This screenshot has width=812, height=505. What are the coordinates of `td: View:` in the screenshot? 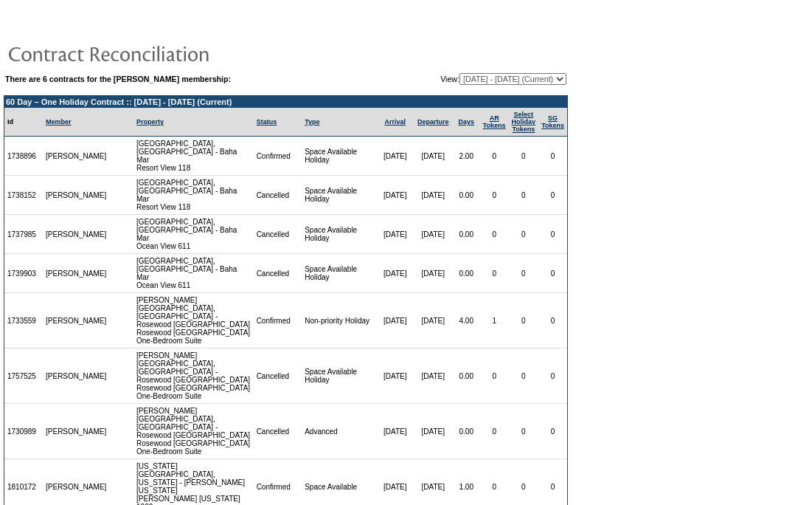 It's located at (466, 79).